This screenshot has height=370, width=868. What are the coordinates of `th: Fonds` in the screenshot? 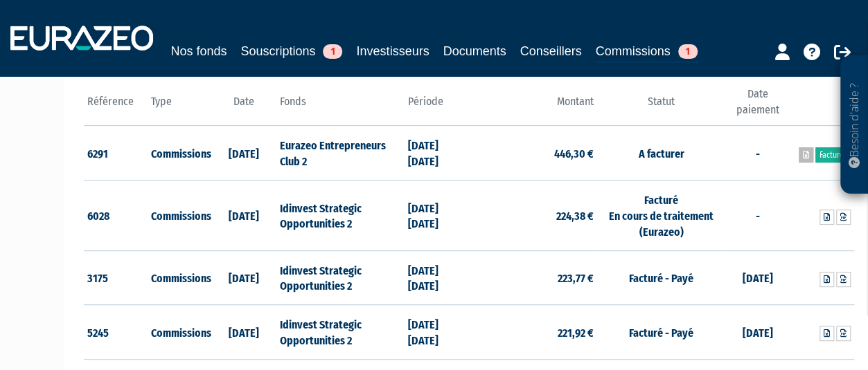 It's located at (339, 106).